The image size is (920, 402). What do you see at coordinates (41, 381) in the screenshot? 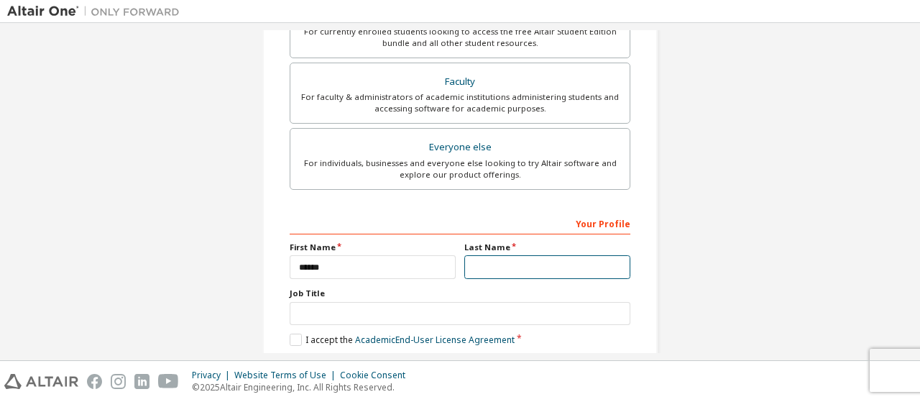
I see `img: altair_logo.svg` at bounding box center [41, 381].